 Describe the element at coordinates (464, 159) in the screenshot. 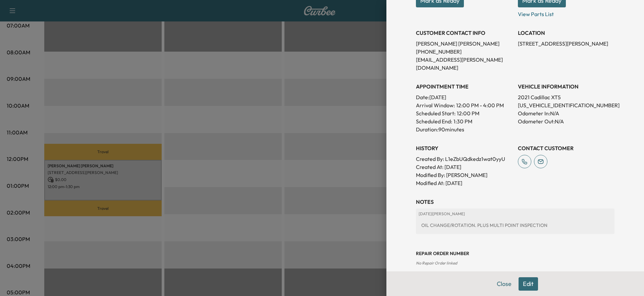

I see `p: Created By : L1eZbUQdkedz1wat0yyU` at that location.